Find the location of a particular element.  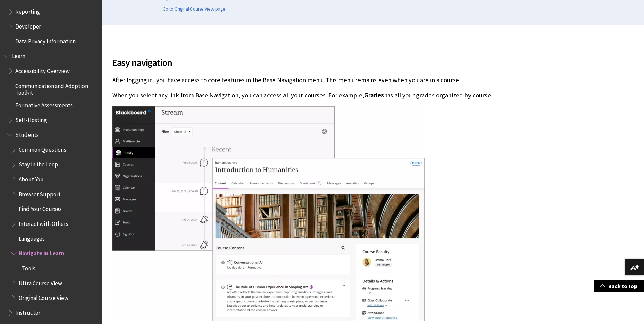

span: Find Your Courses is located at coordinates (40, 208).